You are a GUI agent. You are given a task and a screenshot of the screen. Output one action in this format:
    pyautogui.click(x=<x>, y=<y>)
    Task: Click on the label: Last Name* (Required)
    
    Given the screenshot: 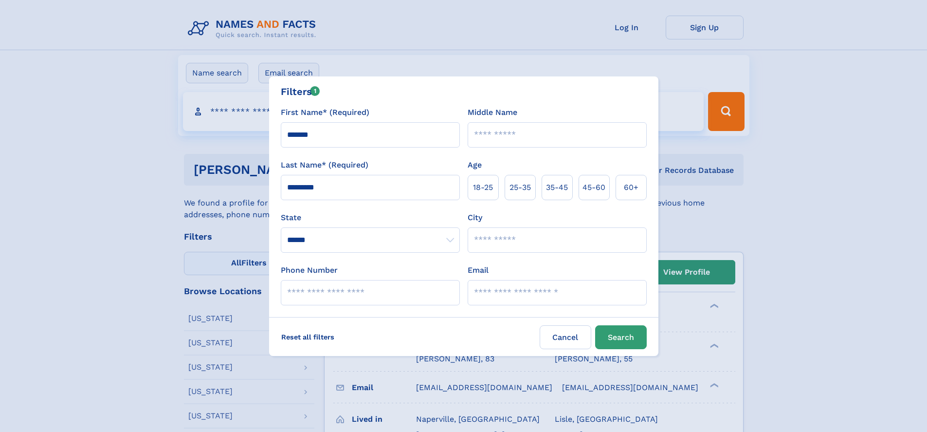 What is the action you would take?
    pyautogui.click(x=325, y=165)
    